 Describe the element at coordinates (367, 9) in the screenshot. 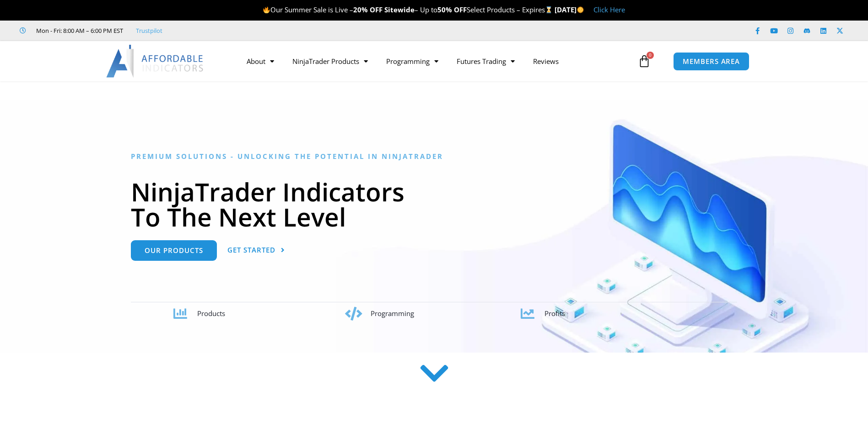

I see `strong: 20% OFF` at that location.